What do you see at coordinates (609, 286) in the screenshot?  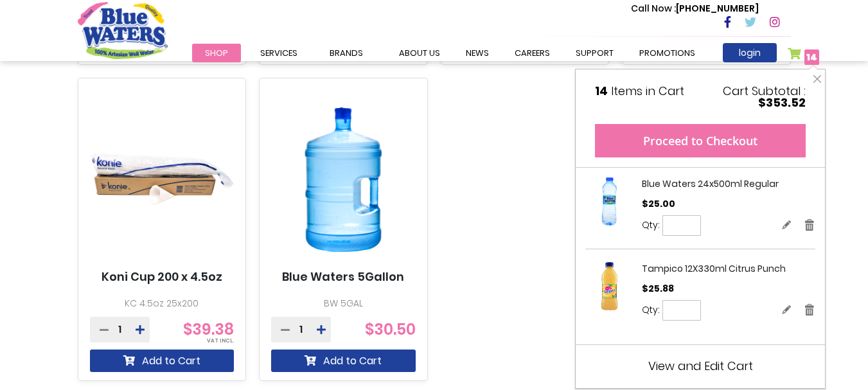 I see `img: Tampico 12X330ml Citrus Punch` at bounding box center [609, 286].